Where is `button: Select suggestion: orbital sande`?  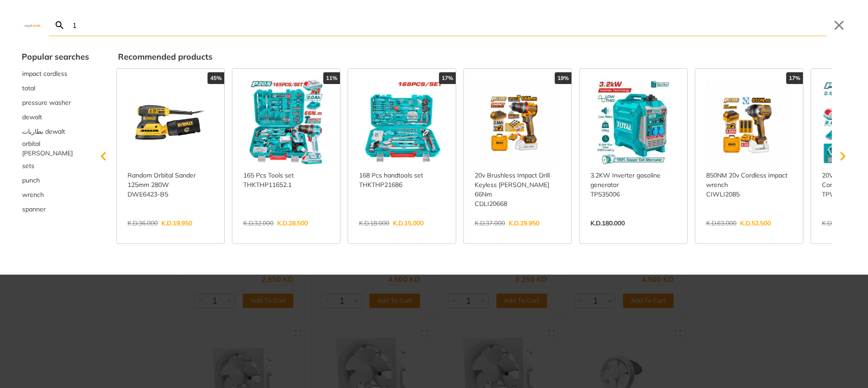 button: Select suggestion: orbital sande is located at coordinates (55, 149).